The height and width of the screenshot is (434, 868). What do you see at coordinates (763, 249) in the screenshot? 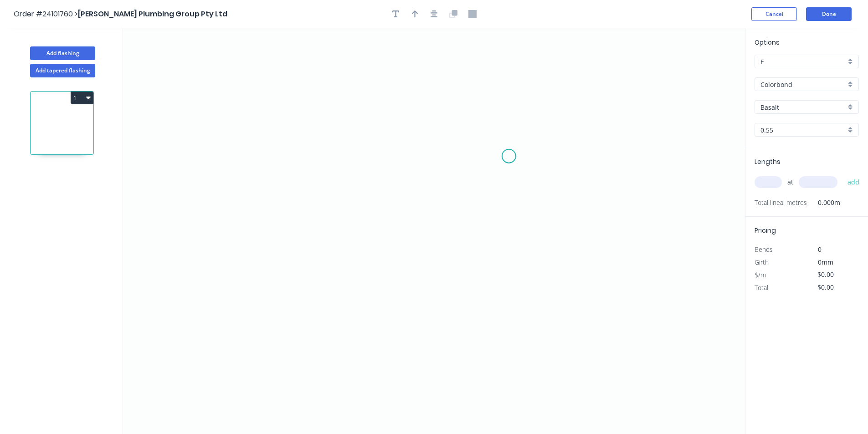
I see `span: Bends` at bounding box center [763, 249].